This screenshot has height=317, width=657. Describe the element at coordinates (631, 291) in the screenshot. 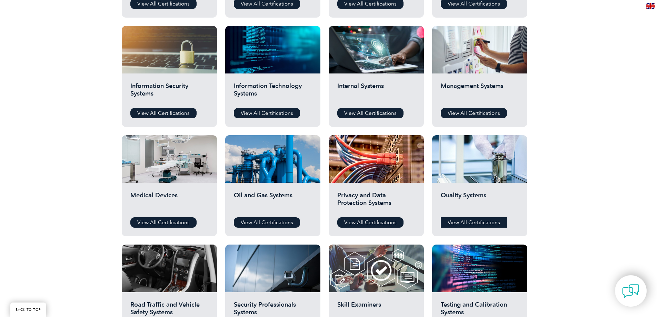

I see `img: contact-chat.png` at that location.